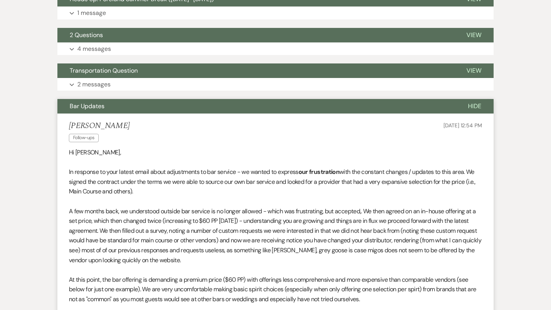 The width and height of the screenshot is (551, 310). What do you see at coordinates (275, 84) in the screenshot?
I see `button: 2 messages` at bounding box center [275, 84].